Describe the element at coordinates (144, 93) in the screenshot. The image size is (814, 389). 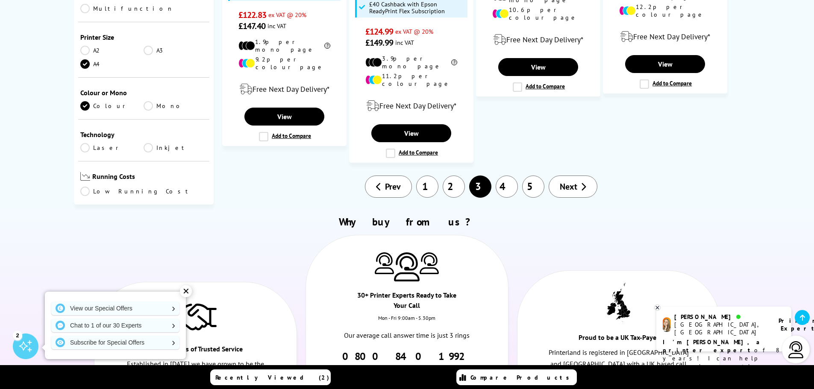
I see `span: Colour or Mono` at that location.